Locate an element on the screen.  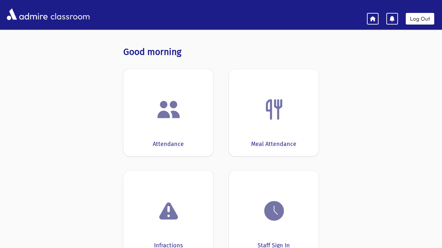
img: exclamation.png is located at coordinates (169, 213).